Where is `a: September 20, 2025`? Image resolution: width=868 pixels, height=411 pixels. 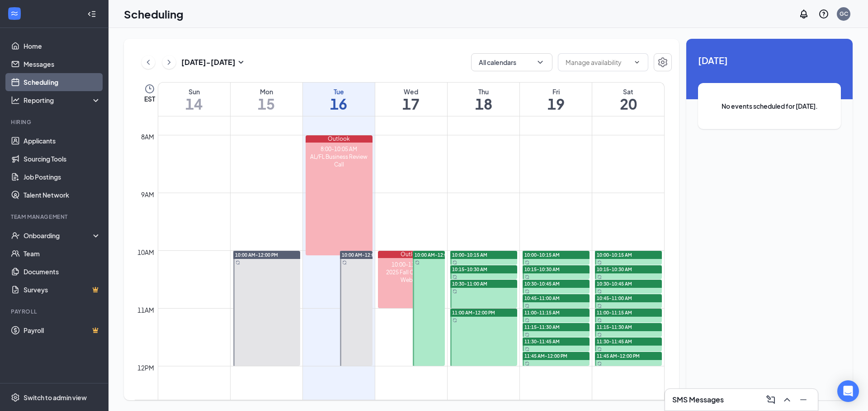 a: September 20, 2025 is located at coordinates (627, 99).